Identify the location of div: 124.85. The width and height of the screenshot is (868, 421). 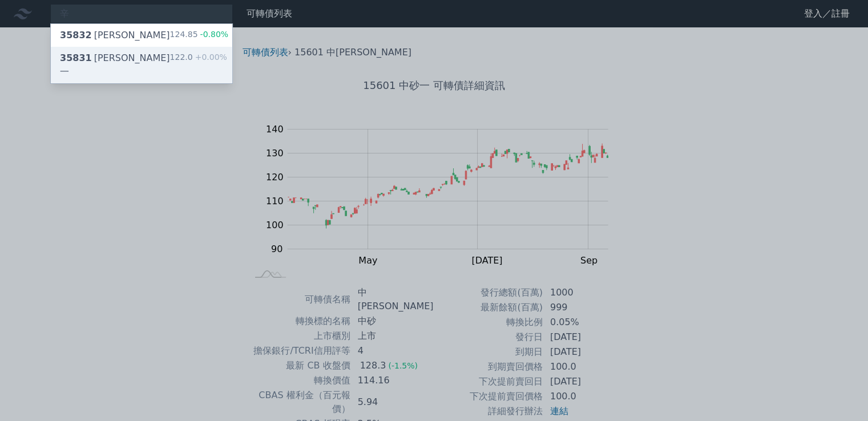
(199, 35).